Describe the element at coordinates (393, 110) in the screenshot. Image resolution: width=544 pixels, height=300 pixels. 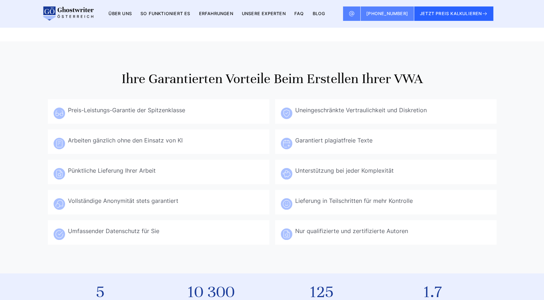
I see `div: Uneingeschränkte Vertraulichkeit und Diskretion` at that location.